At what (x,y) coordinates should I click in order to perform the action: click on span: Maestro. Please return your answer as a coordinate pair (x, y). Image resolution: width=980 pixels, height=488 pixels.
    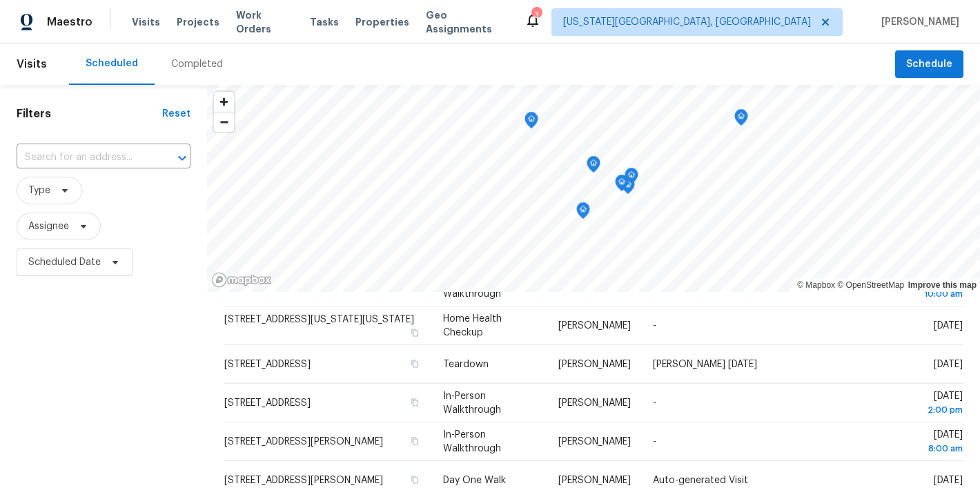
    Looking at the image, I should click on (70, 22).